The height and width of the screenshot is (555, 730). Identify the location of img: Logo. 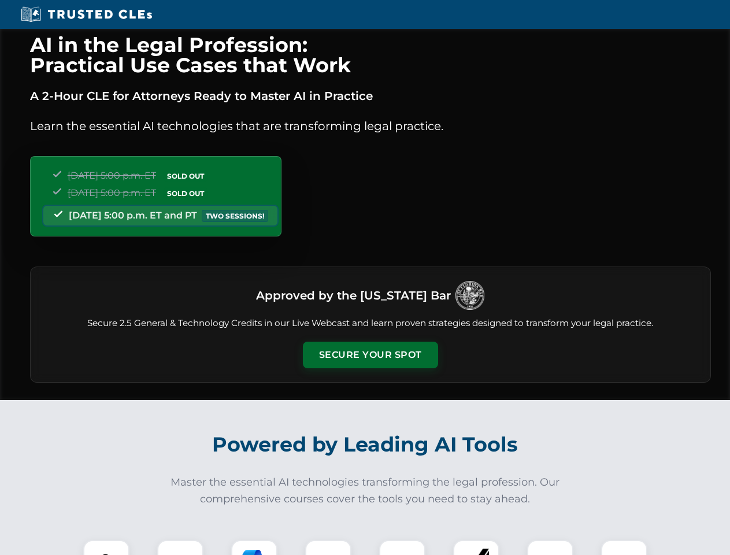
(470, 296).